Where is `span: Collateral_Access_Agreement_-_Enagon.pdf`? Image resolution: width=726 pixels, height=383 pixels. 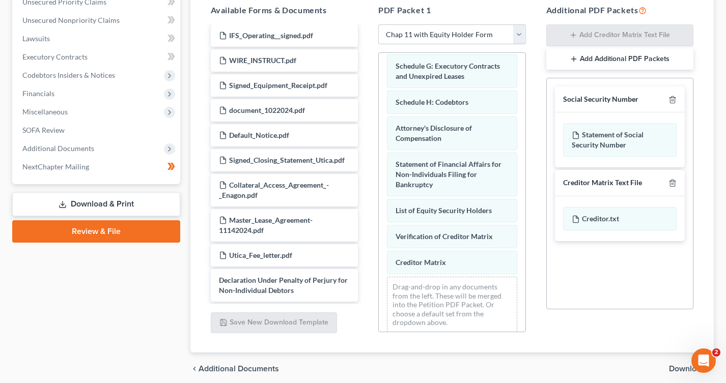 span: Collateral_Access_Agreement_-_Enagon.pdf is located at coordinates (274, 190).